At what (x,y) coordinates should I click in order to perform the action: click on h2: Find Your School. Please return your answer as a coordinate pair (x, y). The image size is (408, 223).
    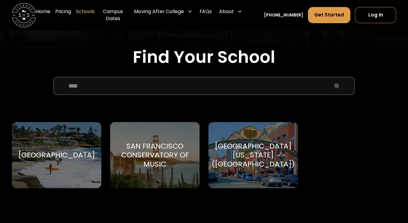
    Looking at the image, I should click on (204, 57).